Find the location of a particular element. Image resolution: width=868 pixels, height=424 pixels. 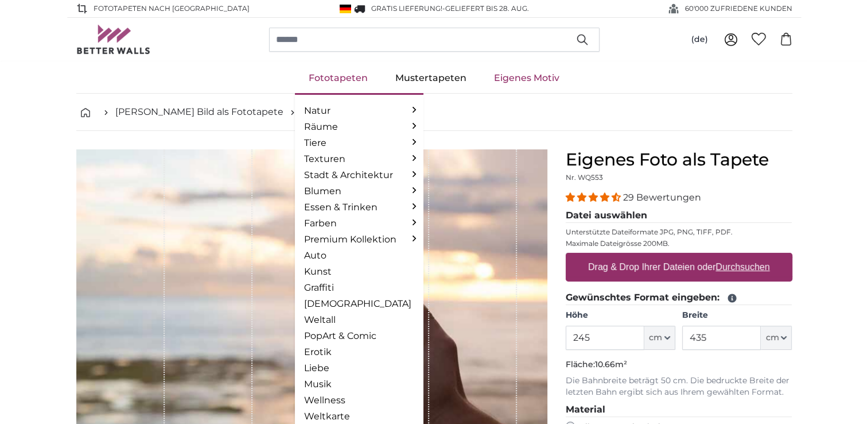

img: Betterwalls is located at coordinates (113, 39).